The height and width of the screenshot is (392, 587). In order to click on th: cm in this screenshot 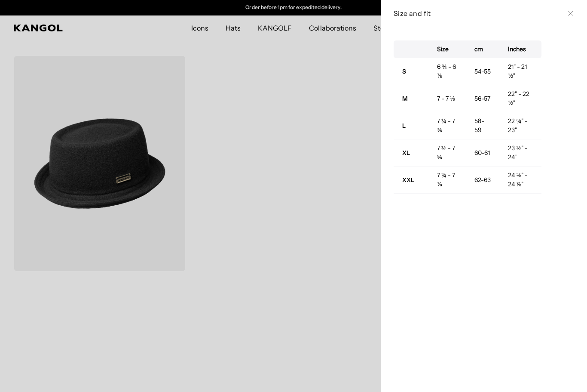, I will do `click(483, 49)`.